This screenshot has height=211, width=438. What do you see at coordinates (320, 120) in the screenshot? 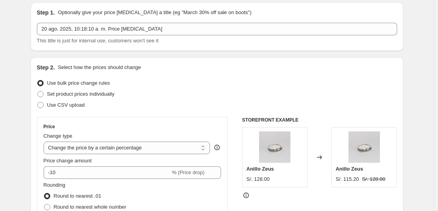
I see `h6: STOREFRONT EXAMPLE` at bounding box center [320, 120].